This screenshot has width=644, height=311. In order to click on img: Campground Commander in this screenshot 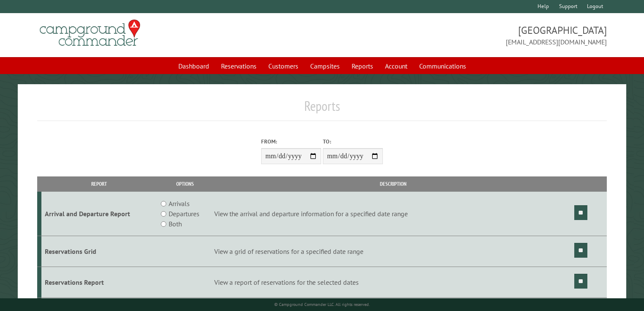, I will do `click(90, 33)`.